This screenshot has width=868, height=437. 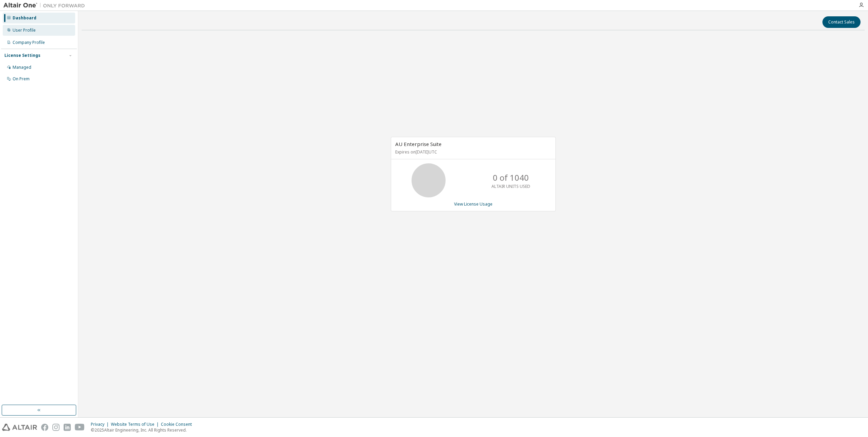 I want to click on div: License Settings, so click(x=22, y=55).